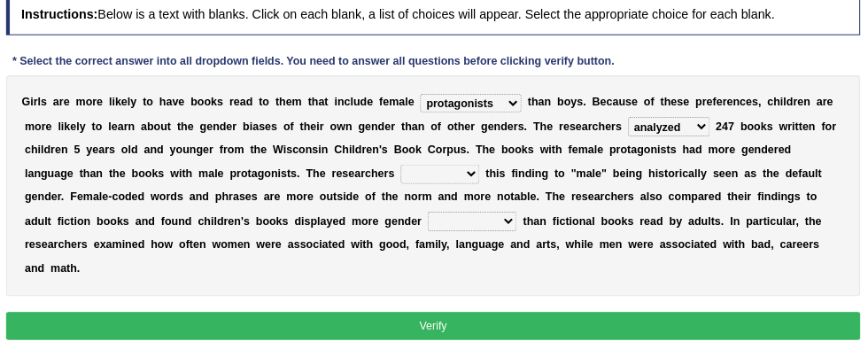 The image size is (868, 349). Describe the element at coordinates (434, 310) in the screenshot. I see `button: Verify` at that location.